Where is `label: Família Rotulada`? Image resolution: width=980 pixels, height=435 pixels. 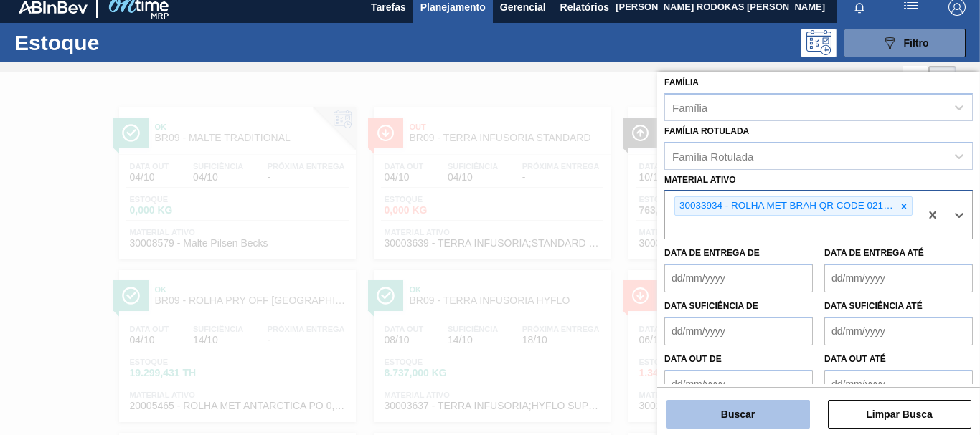
label: Família Rotulada is located at coordinates (707, 132).